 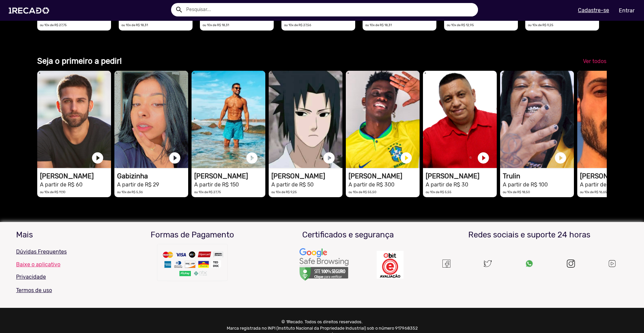 What do you see at coordinates (63, 235) in the screenshot?
I see `h3: Mais` at bounding box center [63, 235].